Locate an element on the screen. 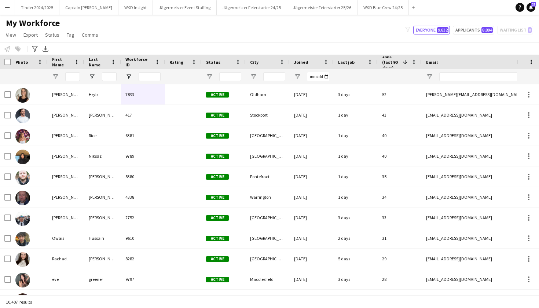  div: greener is located at coordinates (103, 279).